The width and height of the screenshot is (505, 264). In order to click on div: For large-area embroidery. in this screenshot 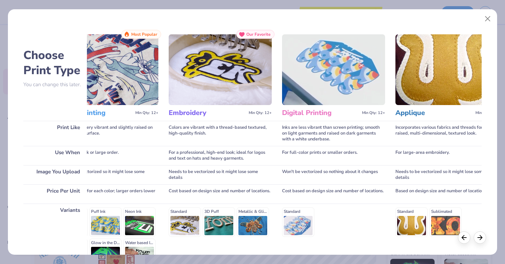, I will do `click(447, 156)`.